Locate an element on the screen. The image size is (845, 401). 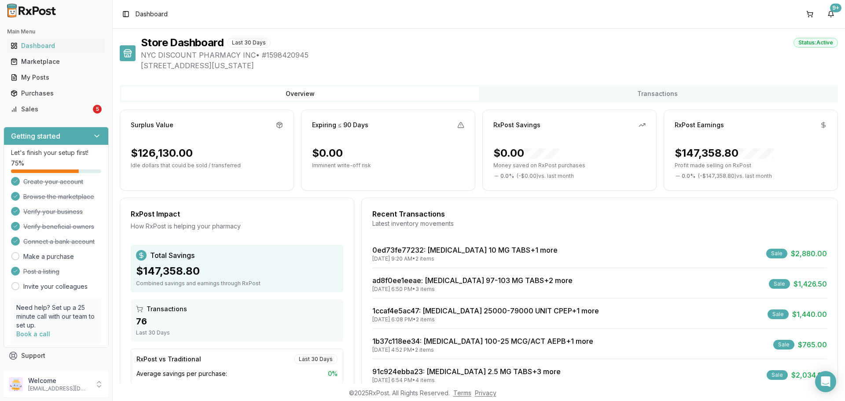
div: RxPost Savings is located at coordinates (517, 125).